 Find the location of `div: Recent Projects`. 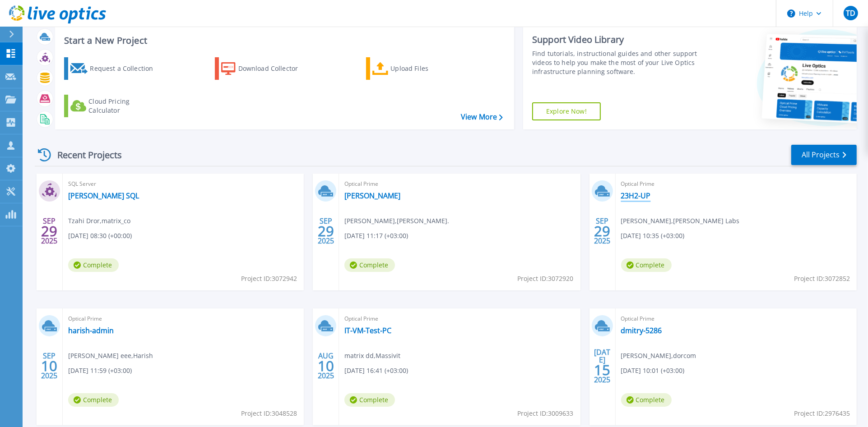

div: Recent Projects is located at coordinates (84, 155).